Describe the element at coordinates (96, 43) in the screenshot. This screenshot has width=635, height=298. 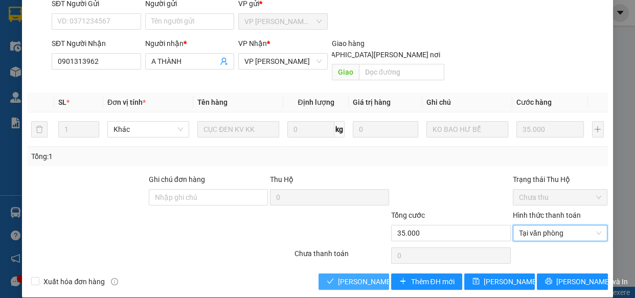
I see `div: SĐT Người Nhận` at that location.